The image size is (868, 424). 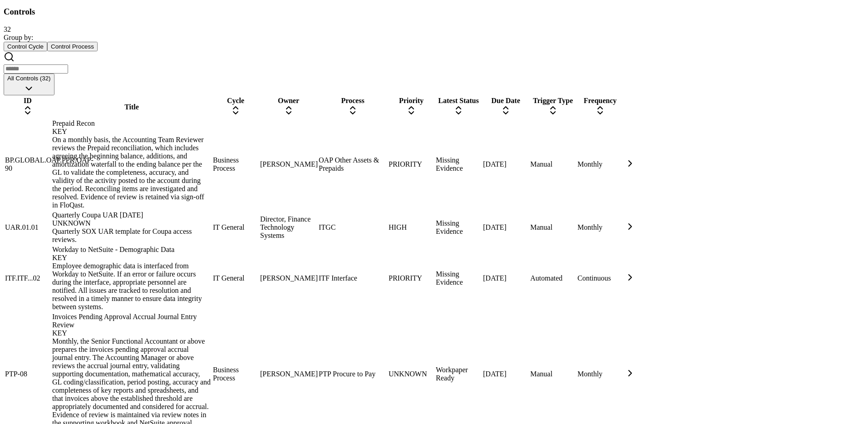 I want to click on div: Prepaid Recon, so click(x=132, y=127).